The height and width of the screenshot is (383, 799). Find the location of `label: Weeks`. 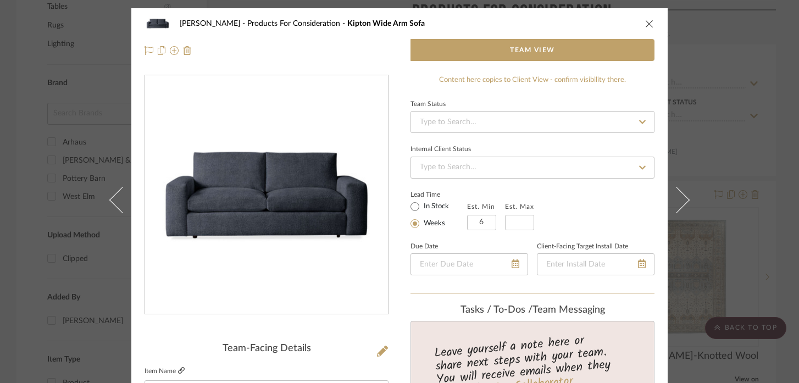

label: Weeks is located at coordinates (433, 224).